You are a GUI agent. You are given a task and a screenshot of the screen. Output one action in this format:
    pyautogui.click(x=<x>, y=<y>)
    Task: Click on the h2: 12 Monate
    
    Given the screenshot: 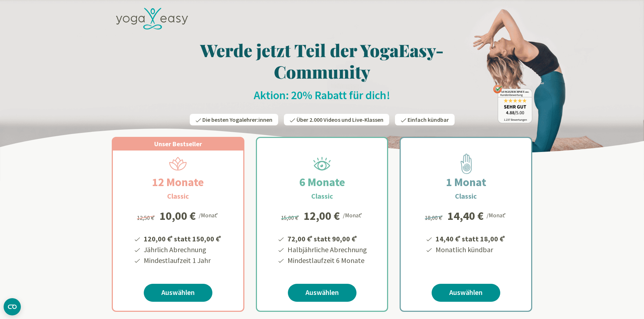 What is the action you would take?
    pyautogui.click(x=178, y=182)
    